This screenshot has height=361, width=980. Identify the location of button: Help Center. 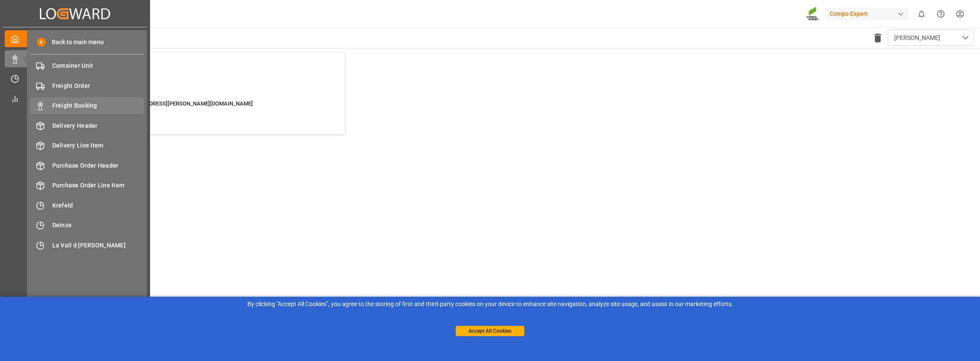
(940, 14).